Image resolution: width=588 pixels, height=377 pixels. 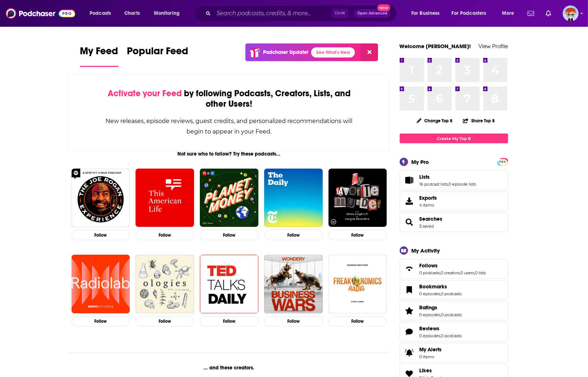 I want to click on a: Planet Money, so click(x=229, y=198).